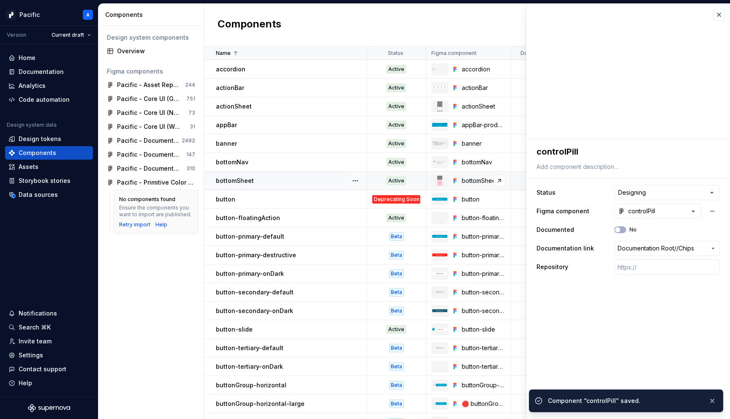 The height and width of the screenshot is (419, 730). Describe the element at coordinates (439, 218) in the screenshot. I see `img: button-floatingAction` at that location.